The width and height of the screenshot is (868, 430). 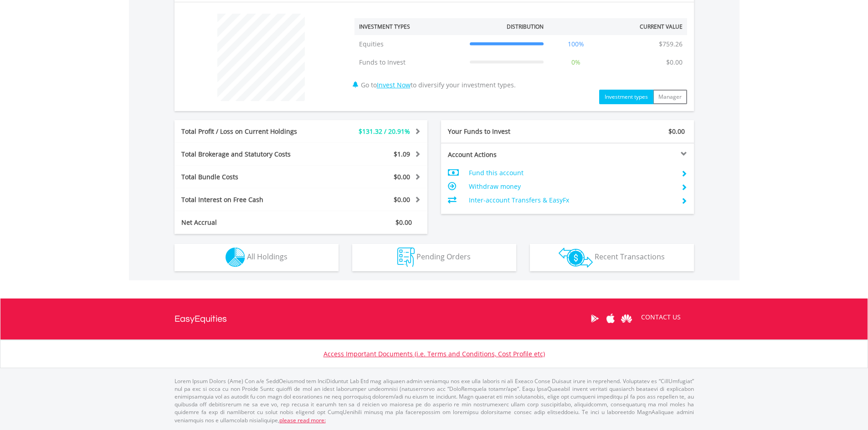 I want to click on td: $0.00, so click(x=674, y=63).